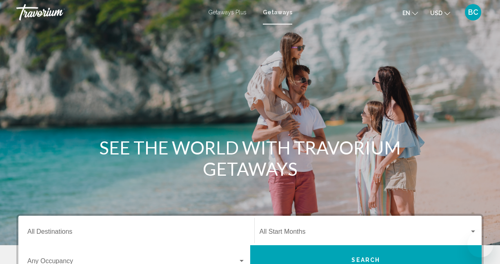 The height and width of the screenshot is (264, 500). I want to click on span: Getaways, so click(277, 12).